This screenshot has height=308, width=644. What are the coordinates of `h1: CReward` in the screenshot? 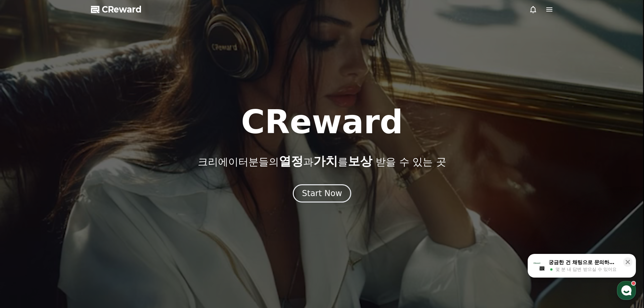 It's located at (322, 122).